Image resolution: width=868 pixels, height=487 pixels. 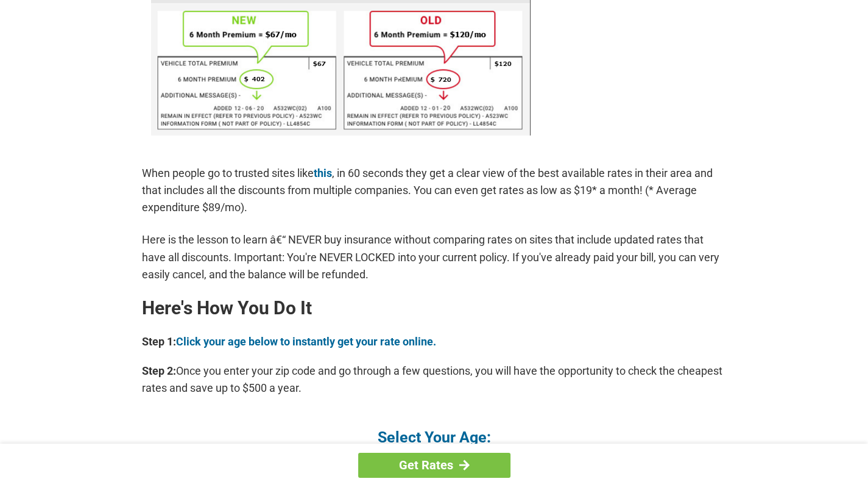 What do you see at coordinates (434, 464) in the screenshot?
I see `a: Get Rates` at bounding box center [434, 464].